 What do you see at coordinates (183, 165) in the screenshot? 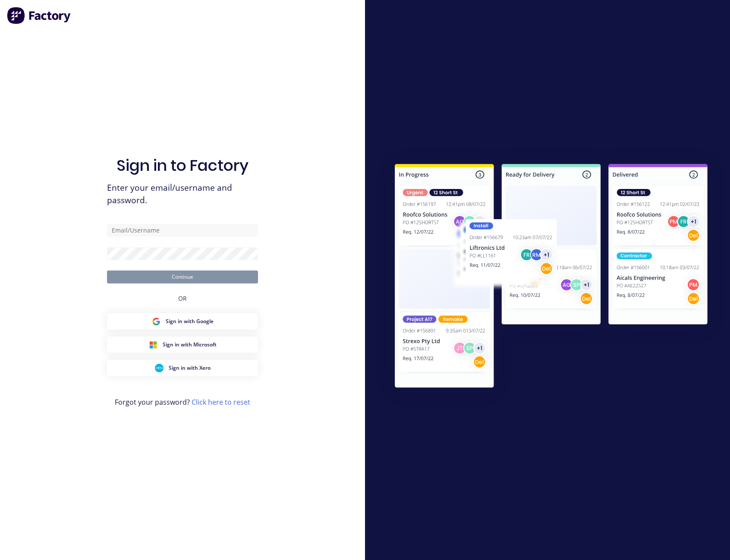
I see `h1: Sign in to Factory` at bounding box center [183, 165].